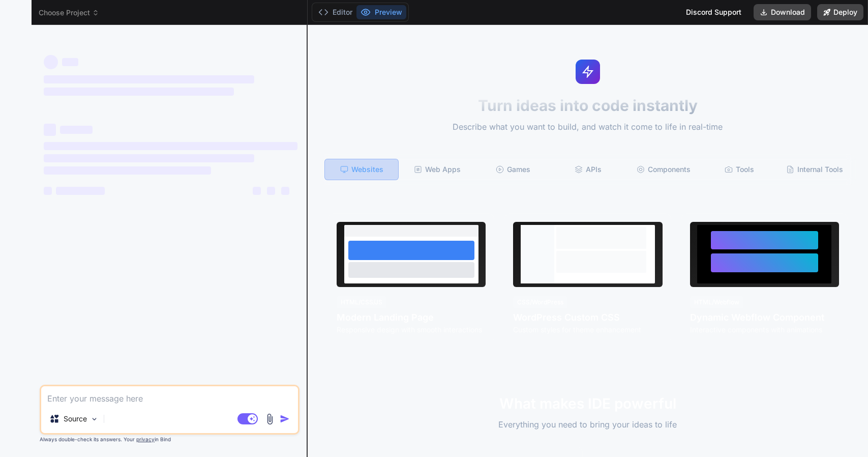 The width and height of the screenshot is (868, 457). What do you see at coordinates (94, 419) in the screenshot?
I see `img: Pick Models` at bounding box center [94, 419].